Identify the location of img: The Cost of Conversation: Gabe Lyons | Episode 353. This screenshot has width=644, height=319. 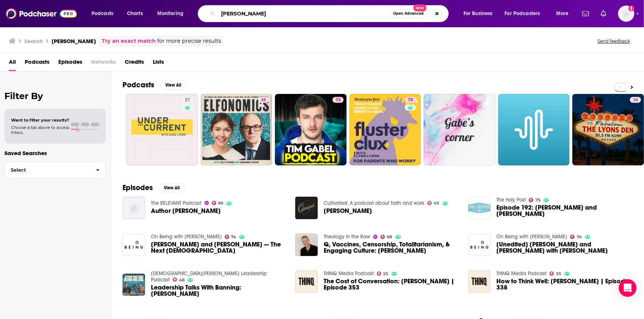
(306, 281).